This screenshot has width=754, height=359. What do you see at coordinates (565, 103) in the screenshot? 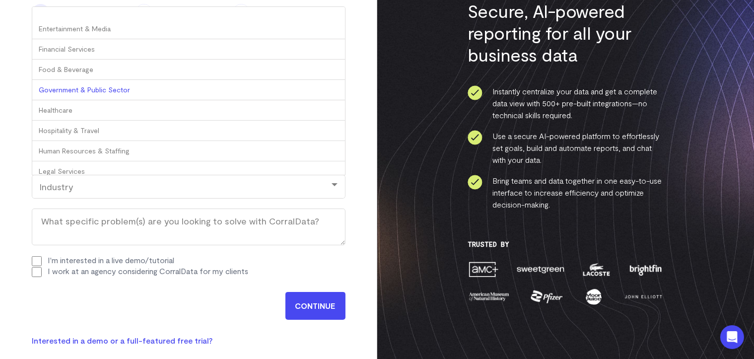
I see `li: Instantly centralize your data and get a complete data view with 500+ pre-built integrations—no t...` at bounding box center [565, 103].